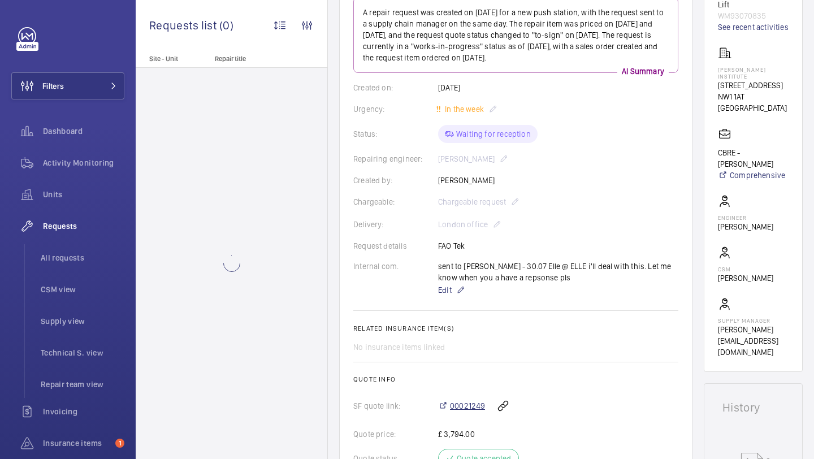 This screenshot has height=459, width=814. Describe the element at coordinates (82, 289) in the screenshot. I see `span: CSM view` at that location.